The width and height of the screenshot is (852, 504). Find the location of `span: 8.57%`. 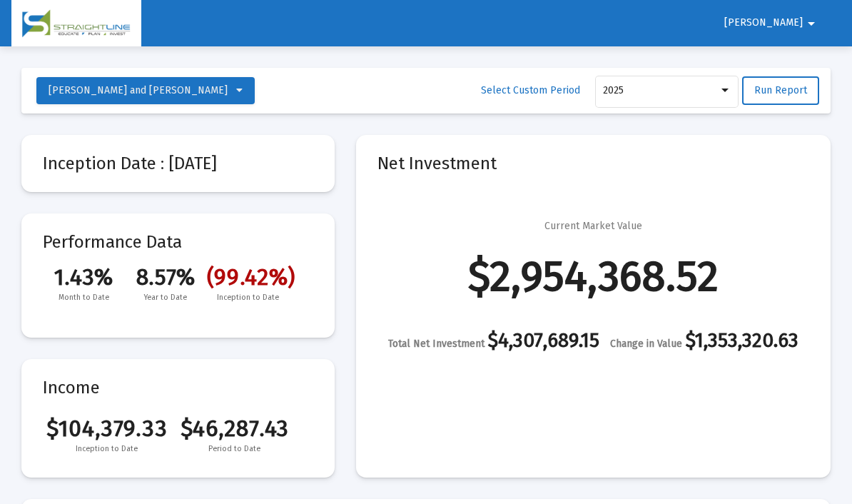

span: 8.57% is located at coordinates (166, 277).